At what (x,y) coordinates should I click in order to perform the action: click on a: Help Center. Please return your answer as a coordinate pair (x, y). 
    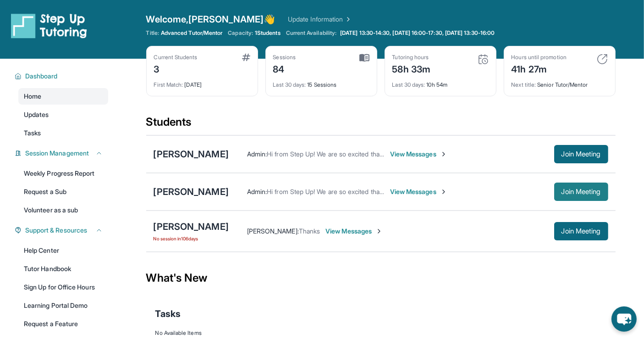
    Looking at the image, I should click on (64, 251).